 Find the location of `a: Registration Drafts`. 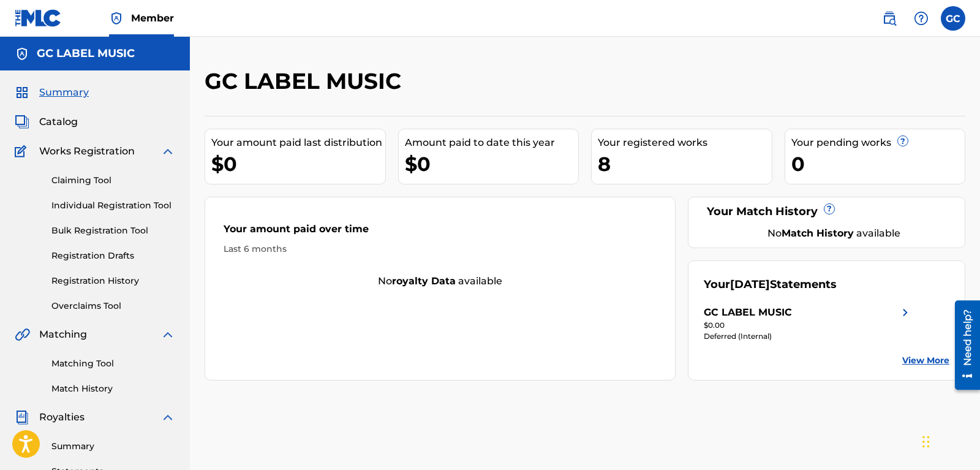

a: Registration Drafts is located at coordinates (114, 256).